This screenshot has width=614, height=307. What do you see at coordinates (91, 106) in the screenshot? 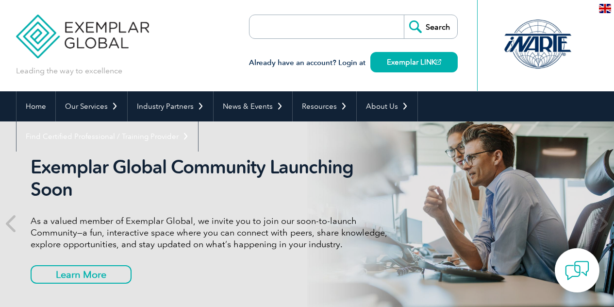
I see `a: Our Services` at bounding box center [91, 106].